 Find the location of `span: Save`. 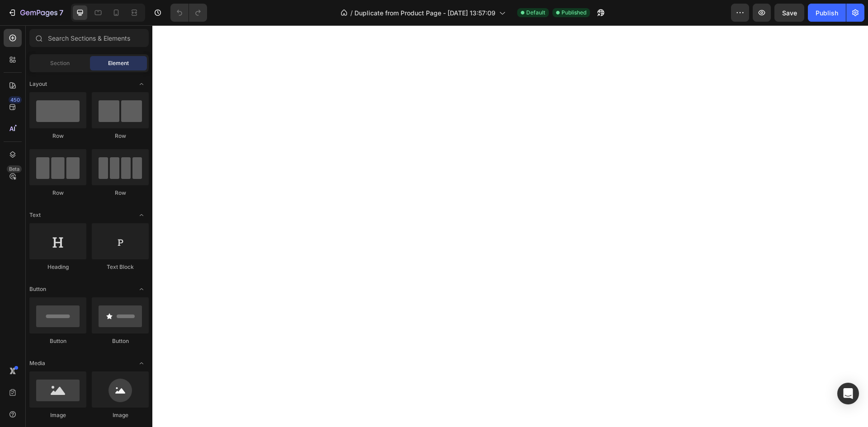

span: Save is located at coordinates (789, 13).